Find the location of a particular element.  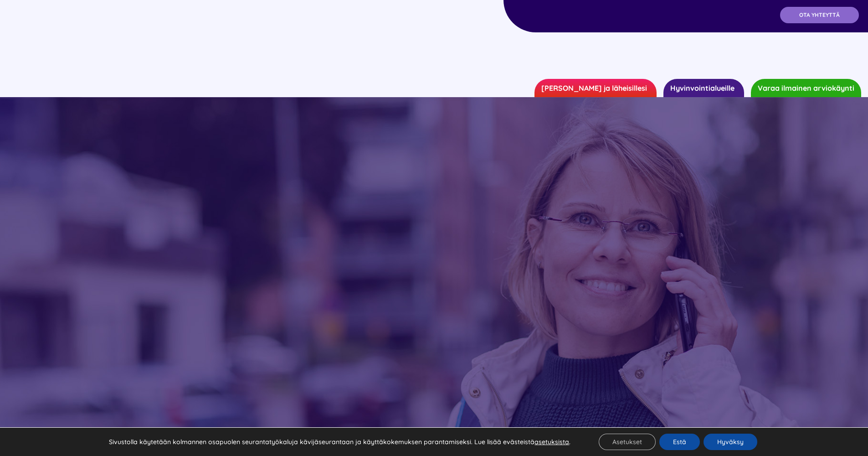

button: asetuksista is located at coordinates (552, 442).